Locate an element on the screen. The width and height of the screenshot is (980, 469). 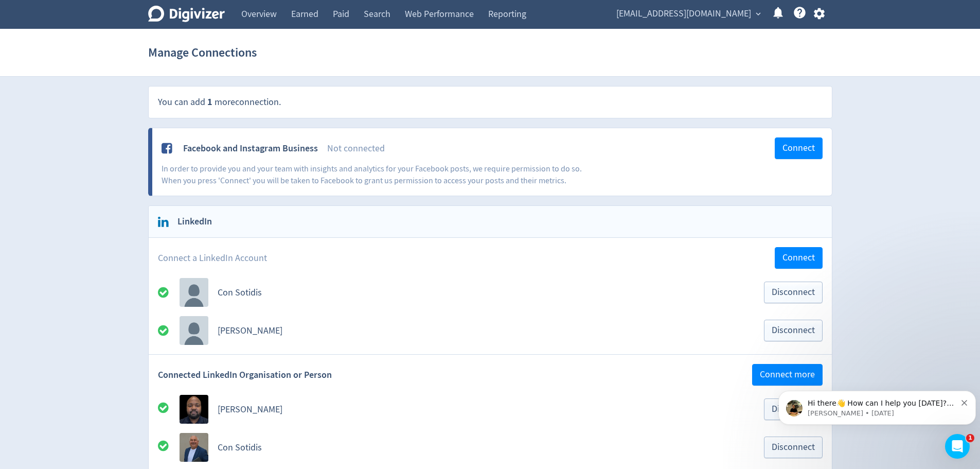
div: Not connected is located at coordinates (551, 148).